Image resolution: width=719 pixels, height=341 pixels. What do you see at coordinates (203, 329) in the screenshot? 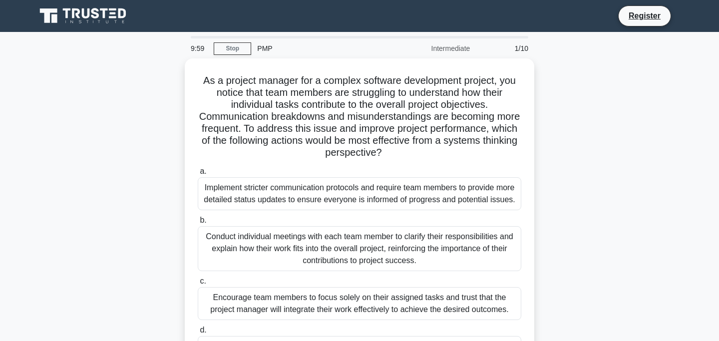
I see `span: d.` at bounding box center [203, 329].